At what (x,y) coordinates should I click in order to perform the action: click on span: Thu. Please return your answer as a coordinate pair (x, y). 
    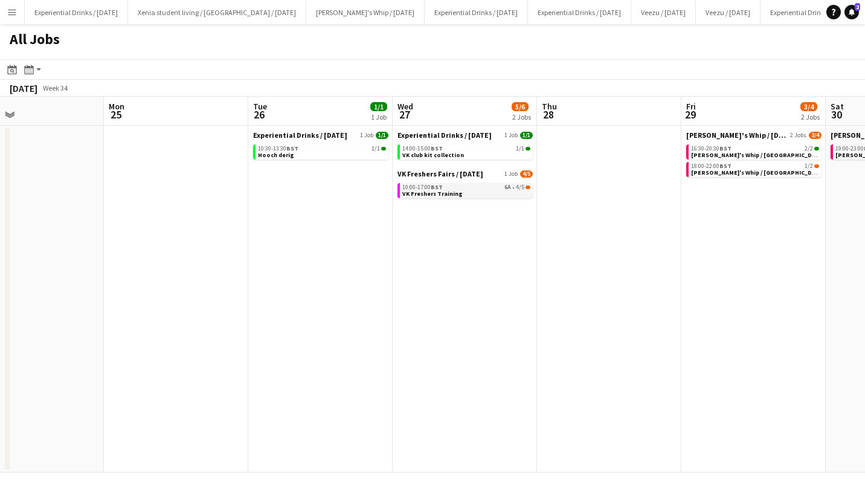
    Looking at the image, I should click on (549, 106).